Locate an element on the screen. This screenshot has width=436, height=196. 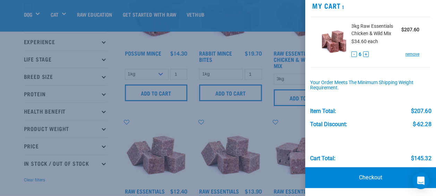
span: 6 is located at coordinates (360, 54).